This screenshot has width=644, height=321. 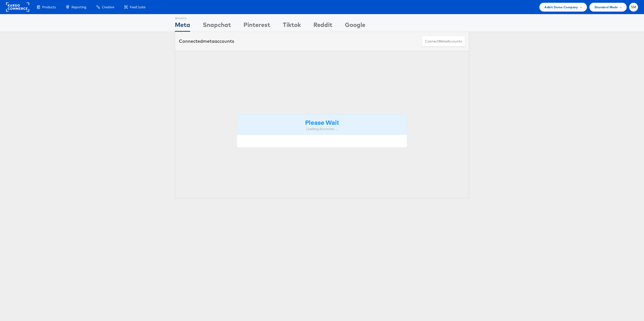 What do you see at coordinates (606, 7) in the screenshot?
I see `span: Standard Mode` at bounding box center [606, 7].